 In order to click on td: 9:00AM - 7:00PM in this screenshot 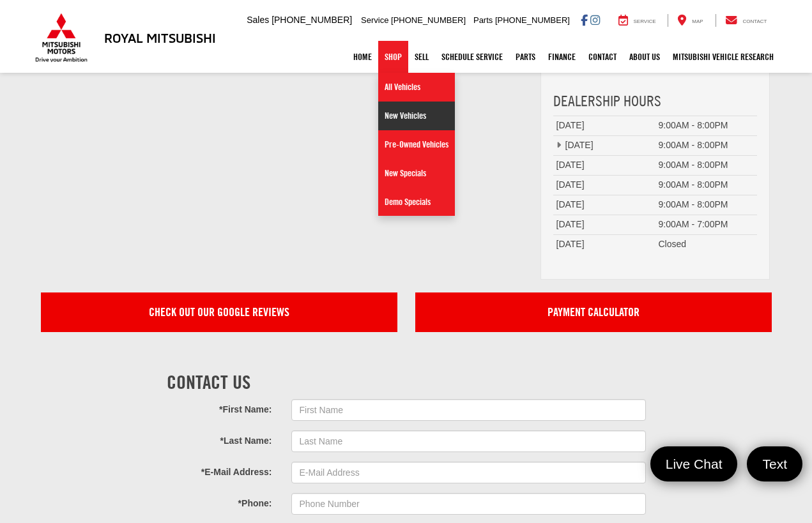, I will do `click(707, 225)`.